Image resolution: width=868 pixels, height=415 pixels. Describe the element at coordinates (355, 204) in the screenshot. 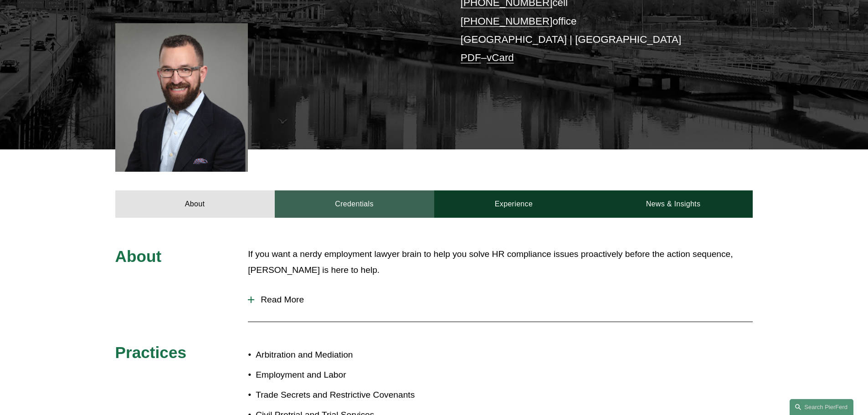

I see `a: Credentials` at that location.